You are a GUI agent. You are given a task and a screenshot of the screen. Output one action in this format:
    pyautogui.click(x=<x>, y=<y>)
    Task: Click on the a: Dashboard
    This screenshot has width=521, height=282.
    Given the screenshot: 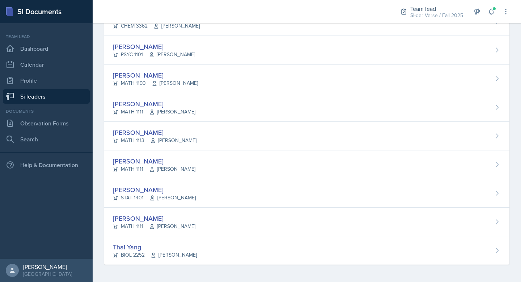 What is the action you would take?
    pyautogui.click(x=46, y=49)
    